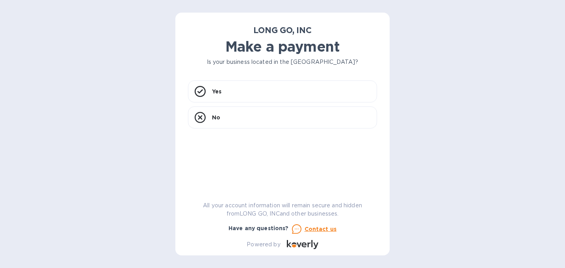 The image size is (565, 268). I want to click on b: Have any questions?, so click(258, 228).